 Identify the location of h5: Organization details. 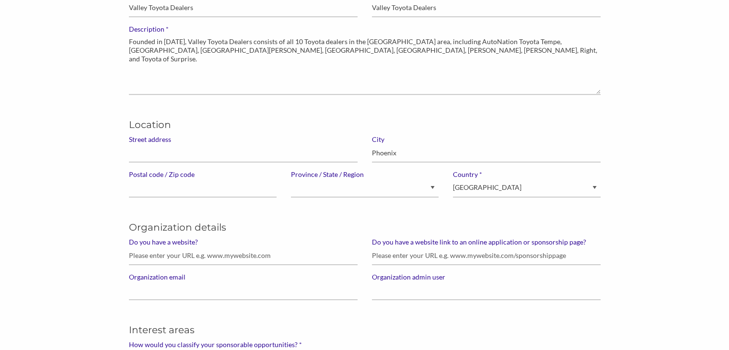
(365, 227).